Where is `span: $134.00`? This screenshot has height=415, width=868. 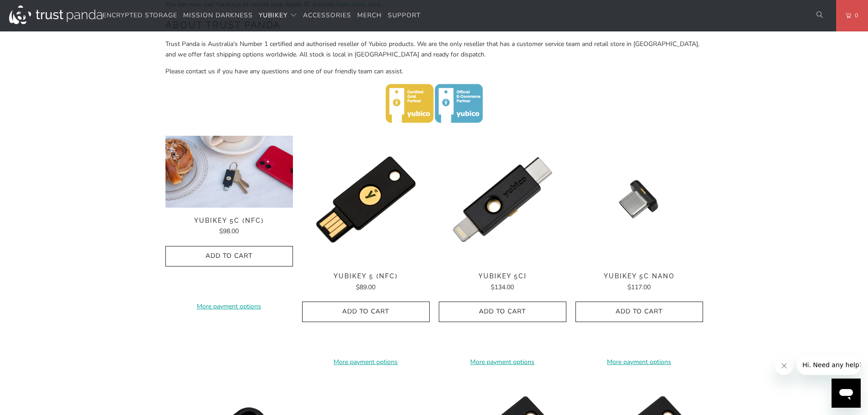 span: $134.00 is located at coordinates (502, 287).